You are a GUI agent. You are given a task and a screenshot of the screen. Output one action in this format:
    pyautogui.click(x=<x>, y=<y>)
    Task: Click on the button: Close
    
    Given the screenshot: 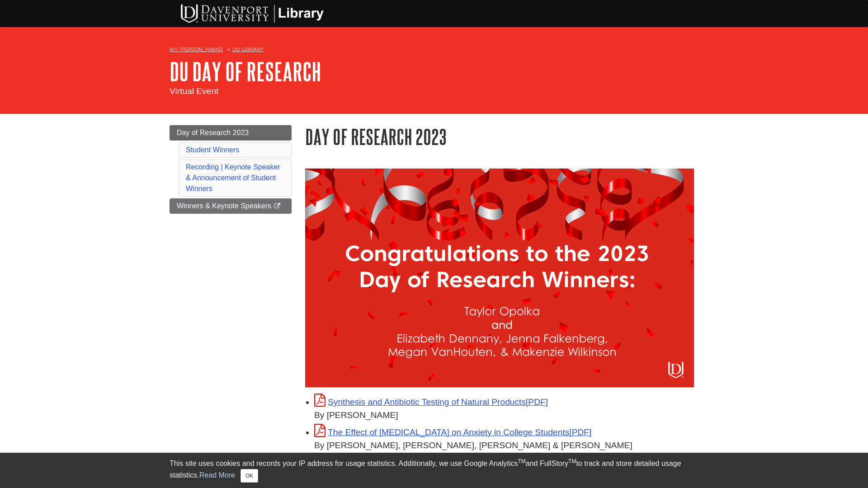 What is the action you would take?
    pyautogui.click(x=249, y=476)
    